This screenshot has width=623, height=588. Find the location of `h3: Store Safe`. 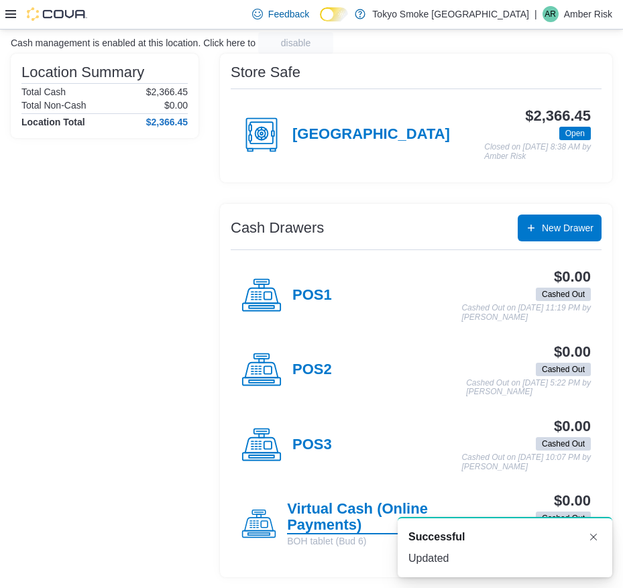

h3: Store Safe is located at coordinates (265, 72).